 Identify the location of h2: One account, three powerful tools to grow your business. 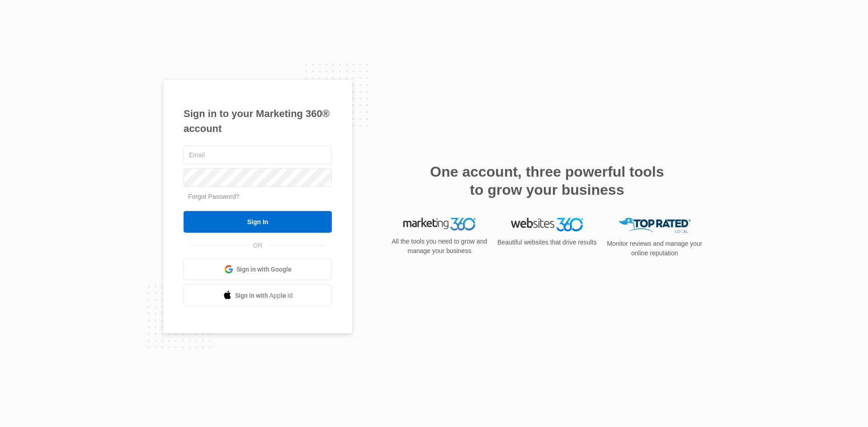
(547, 181).